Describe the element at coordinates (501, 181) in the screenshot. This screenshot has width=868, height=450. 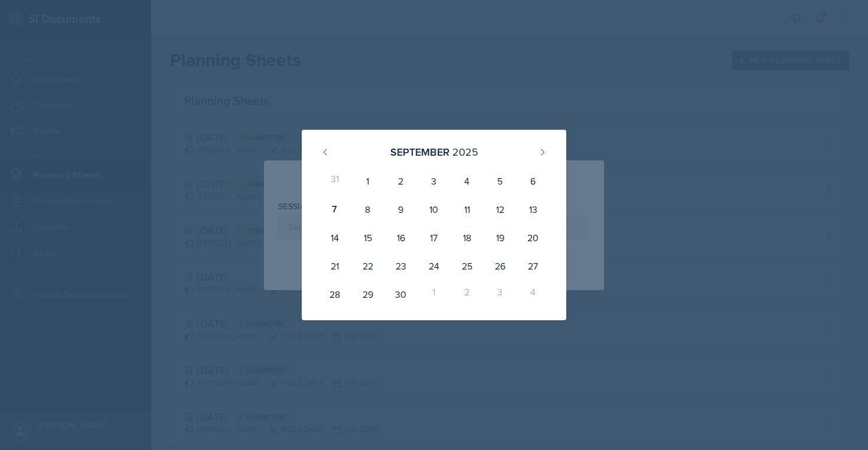
I see `div: 5` at that location.